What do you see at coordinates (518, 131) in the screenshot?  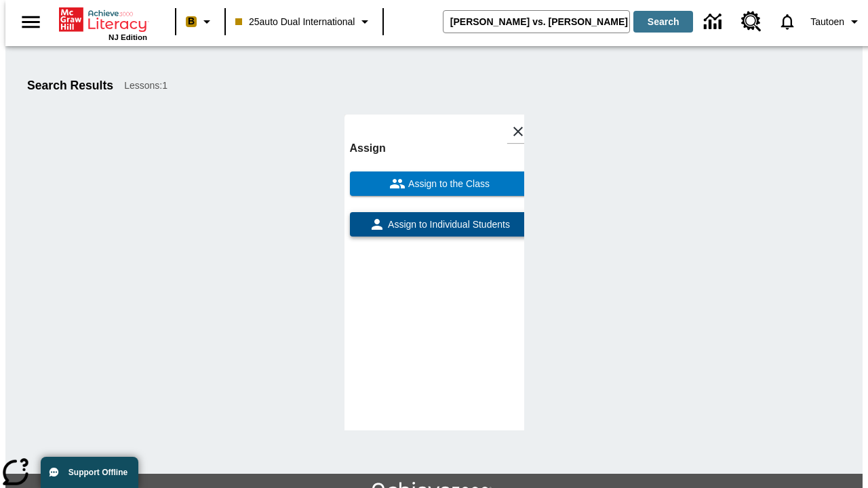 I see `button: Close` at bounding box center [518, 131].